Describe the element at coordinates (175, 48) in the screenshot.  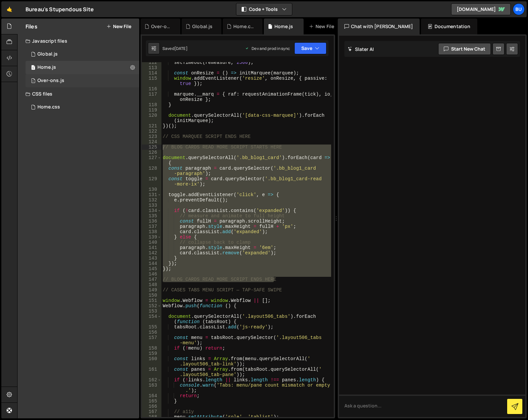
I see `div: Saved` at that location.